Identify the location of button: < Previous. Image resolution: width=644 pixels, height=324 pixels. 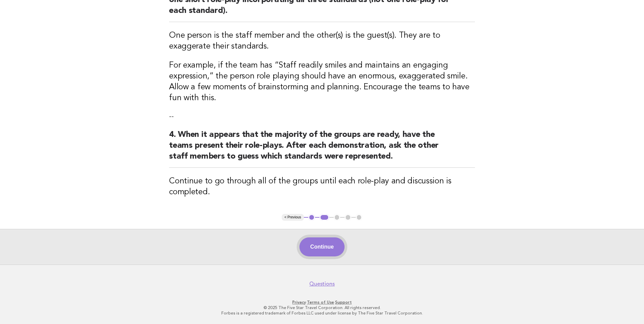
(293, 217).